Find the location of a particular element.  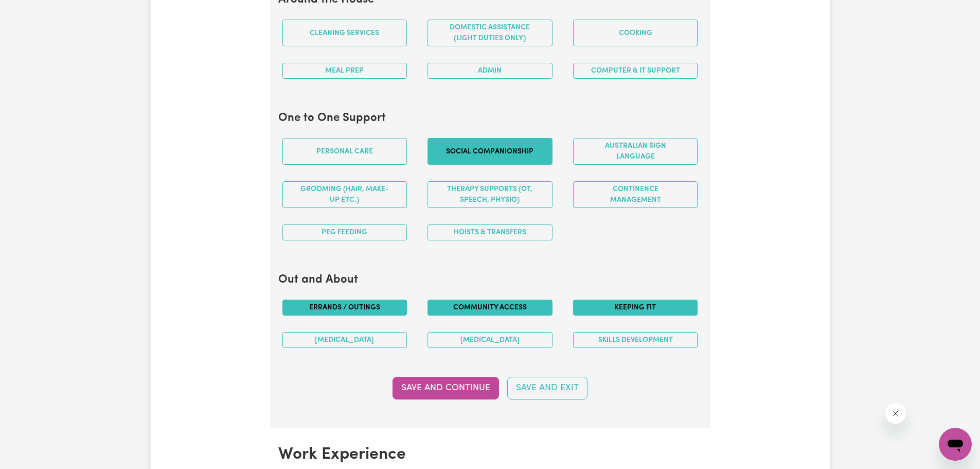

button: Skills Development is located at coordinates (635, 340).